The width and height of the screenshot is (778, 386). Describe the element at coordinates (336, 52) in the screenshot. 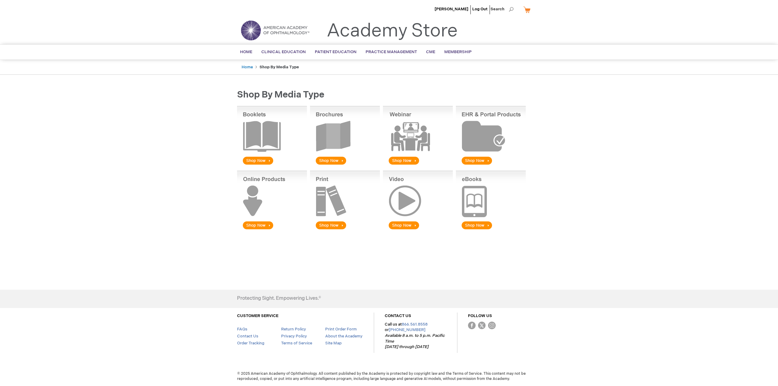

I see `span: Patient Education` at that location.